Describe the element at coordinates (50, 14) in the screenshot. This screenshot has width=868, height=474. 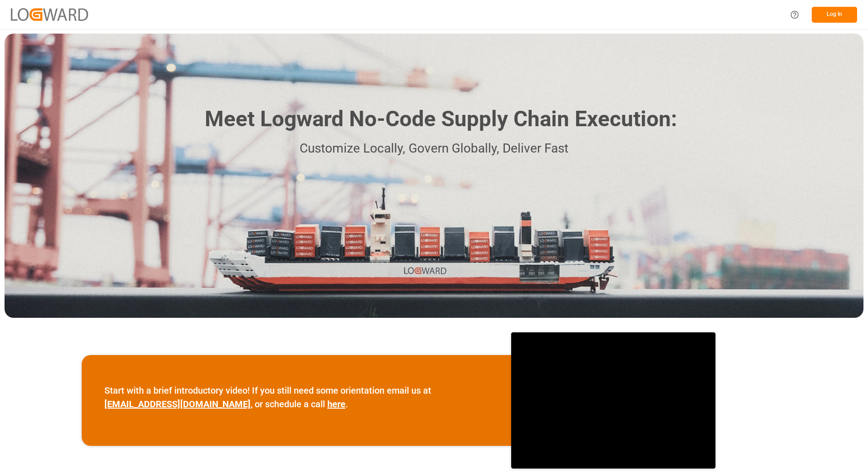
I see `img: Logward_new_orange.png` at that location.